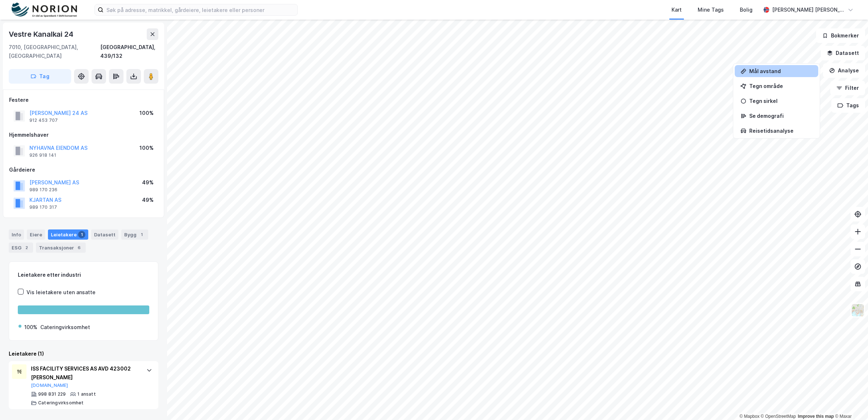 Image resolution: width=868 pixels, height=420 pixels. Describe the element at coordinates (781, 71) in the screenshot. I see `div: Mål avstand` at that location.